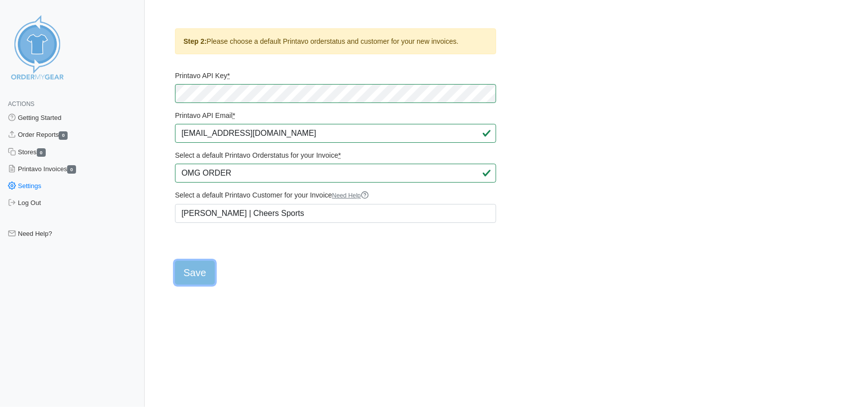 This screenshot has height=407, width=868. I want to click on input: Type at least 4 characters, so click(336, 213).